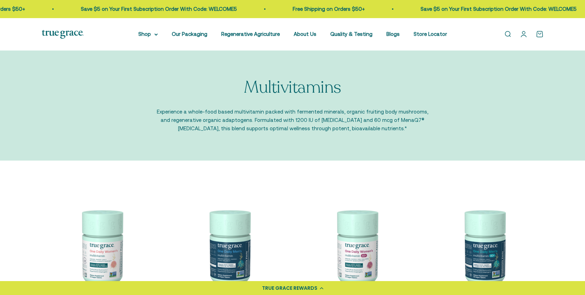 The image size is (585, 295). I want to click on a: Our Packaging, so click(189, 34).